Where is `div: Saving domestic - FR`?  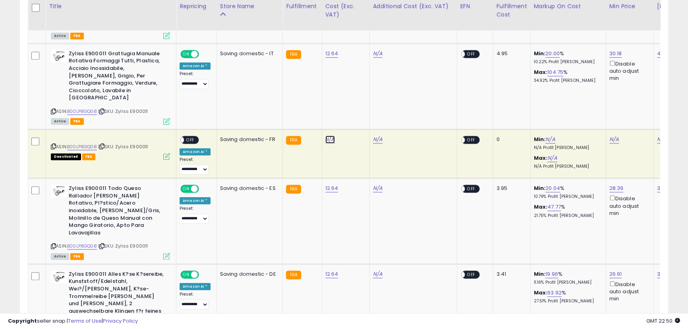
div: Saving domestic - FR is located at coordinates (248, 139).